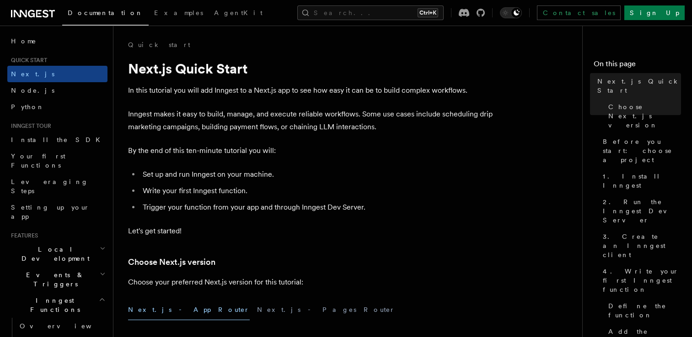  What do you see at coordinates (428, 13) in the screenshot?
I see `kbd: Ctrl+K` at bounding box center [428, 13].